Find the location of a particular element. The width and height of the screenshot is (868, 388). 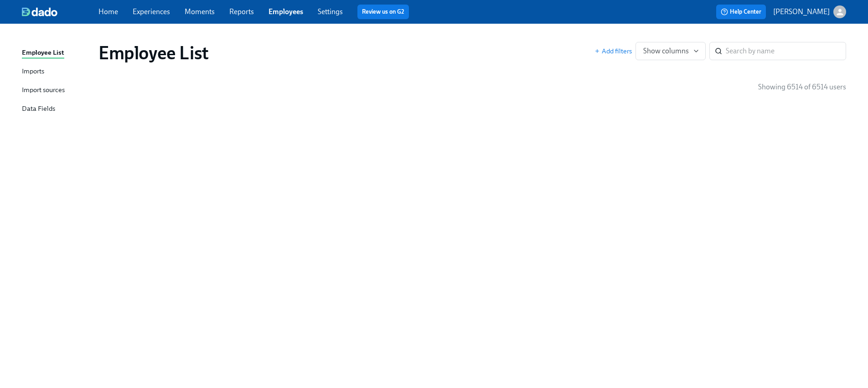

button: Review us on G2 is located at coordinates (383, 12).